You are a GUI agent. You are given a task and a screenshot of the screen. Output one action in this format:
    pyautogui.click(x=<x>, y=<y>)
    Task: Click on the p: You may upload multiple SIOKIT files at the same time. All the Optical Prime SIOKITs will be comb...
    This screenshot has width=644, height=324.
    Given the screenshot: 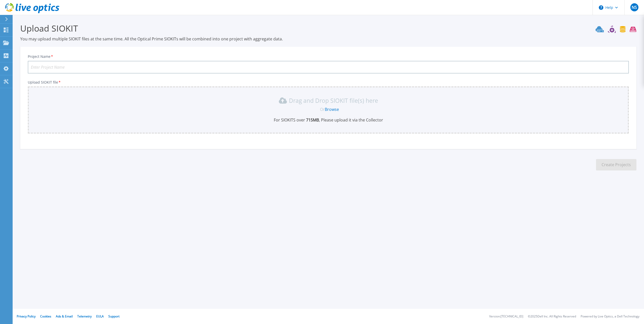 What is the action you would take?
    pyautogui.click(x=328, y=39)
    